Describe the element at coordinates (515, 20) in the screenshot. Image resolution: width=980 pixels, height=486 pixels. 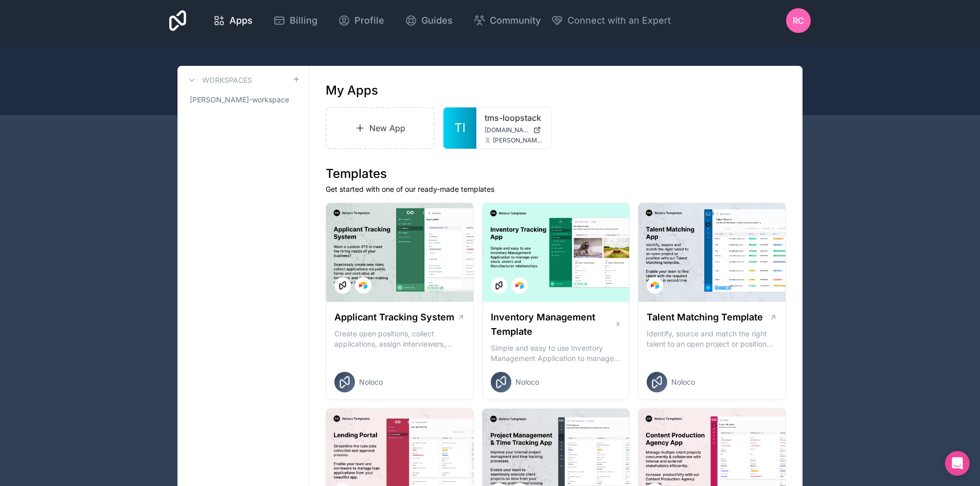
I see `span: Community` at that location.